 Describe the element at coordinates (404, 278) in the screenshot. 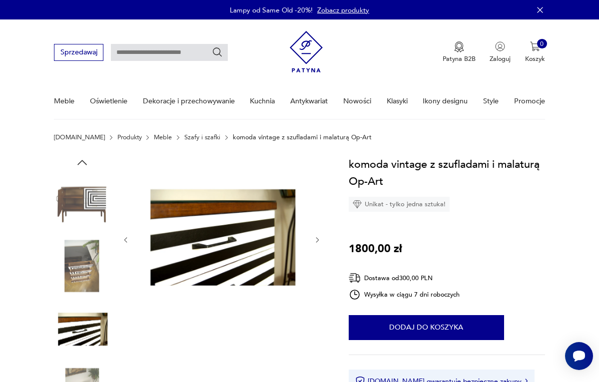

I see `div: Dostawa od 300,00 PLN` at that location.